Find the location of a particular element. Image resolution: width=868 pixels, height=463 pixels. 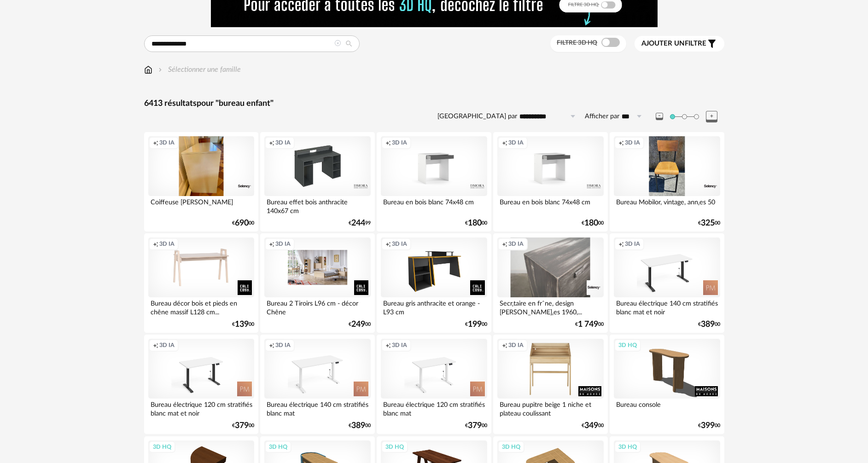

span: Ajouter un is located at coordinates (663, 43).